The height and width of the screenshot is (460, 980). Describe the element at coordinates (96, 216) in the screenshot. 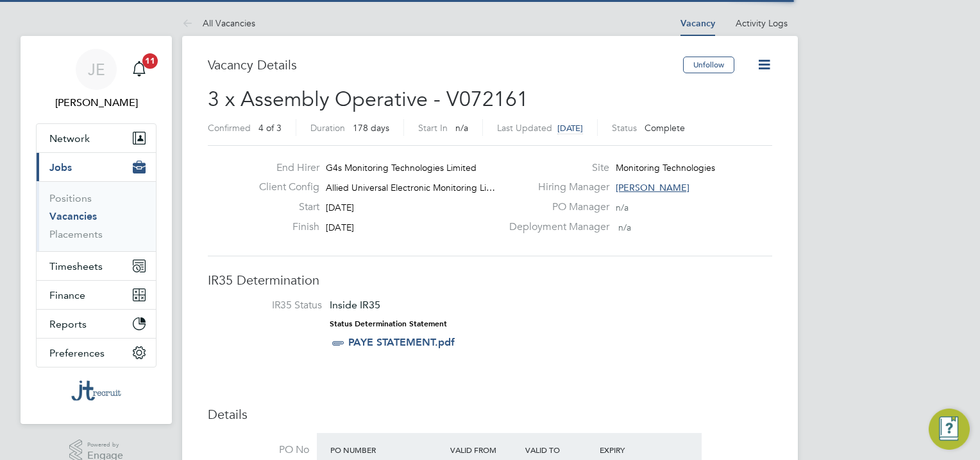

I see `div: Jobs` at that location.